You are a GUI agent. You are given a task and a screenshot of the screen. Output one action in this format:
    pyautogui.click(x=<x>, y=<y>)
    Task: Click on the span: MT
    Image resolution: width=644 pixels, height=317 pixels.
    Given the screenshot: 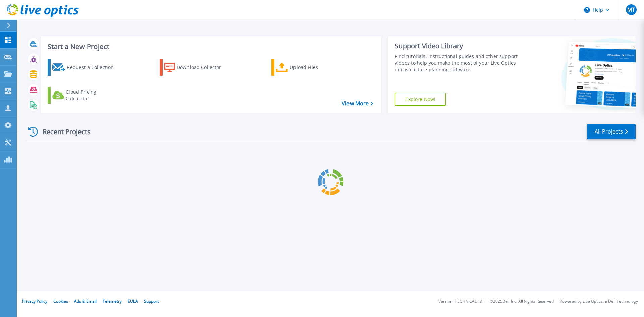 What is the action you would take?
    pyautogui.click(x=631, y=10)
    